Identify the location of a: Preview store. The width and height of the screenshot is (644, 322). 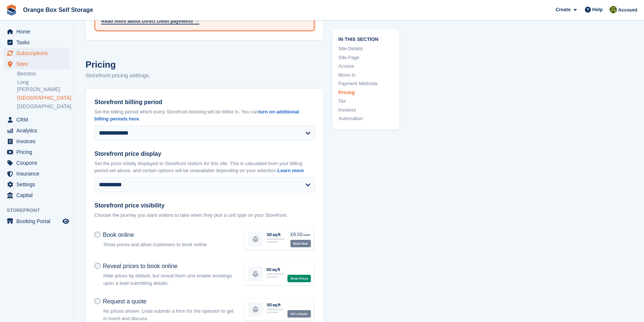
(66, 221).